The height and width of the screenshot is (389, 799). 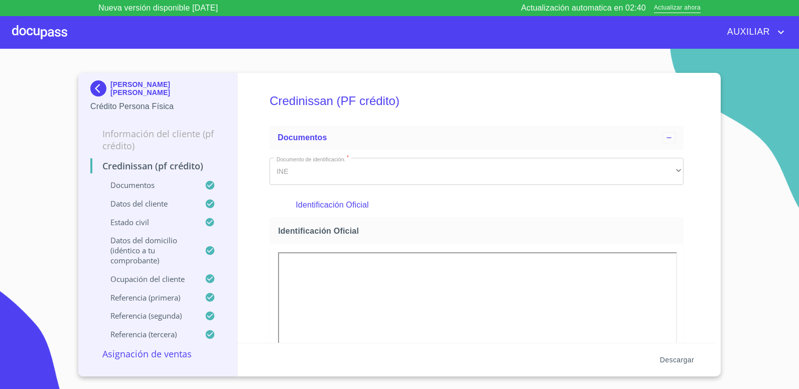 What do you see at coordinates (477, 205) in the screenshot?
I see `p: Identificación Oficial` at bounding box center [477, 205].